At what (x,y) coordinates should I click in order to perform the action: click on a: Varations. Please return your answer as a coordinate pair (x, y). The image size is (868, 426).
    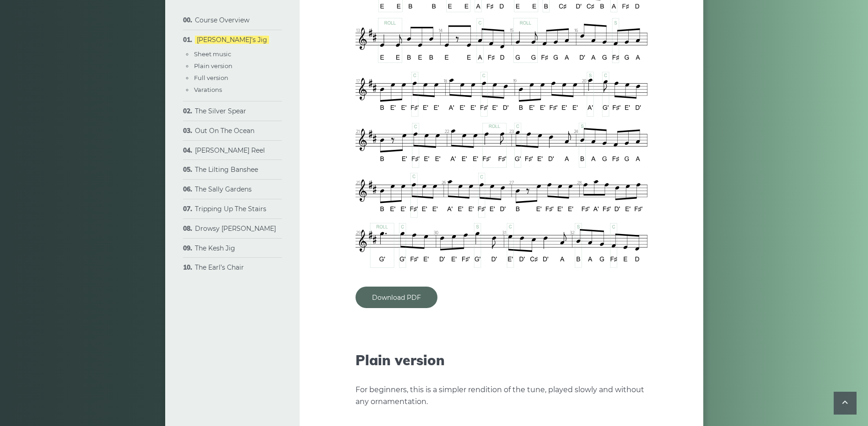
    Looking at the image, I should click on (208, 90).